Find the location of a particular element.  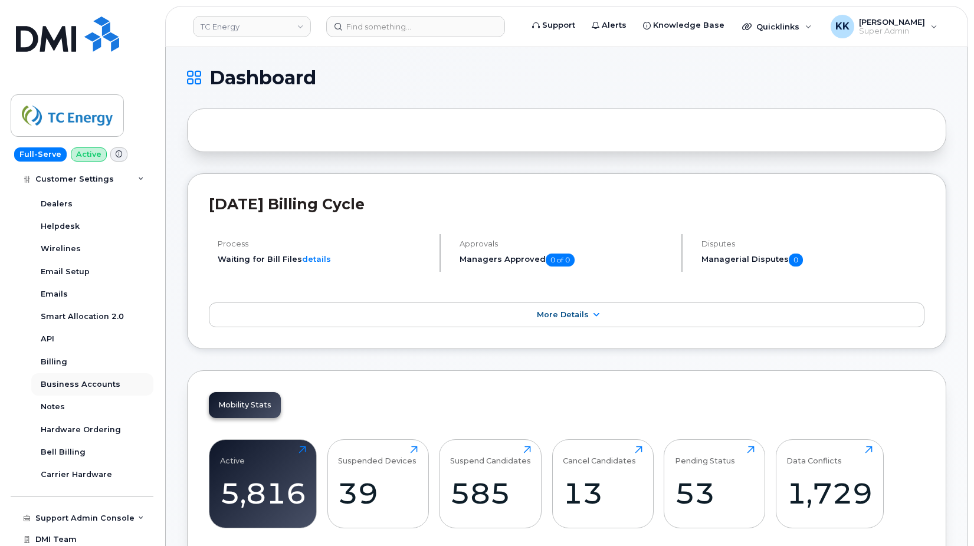

h4: Approvals is located at coordinates (565, 244).